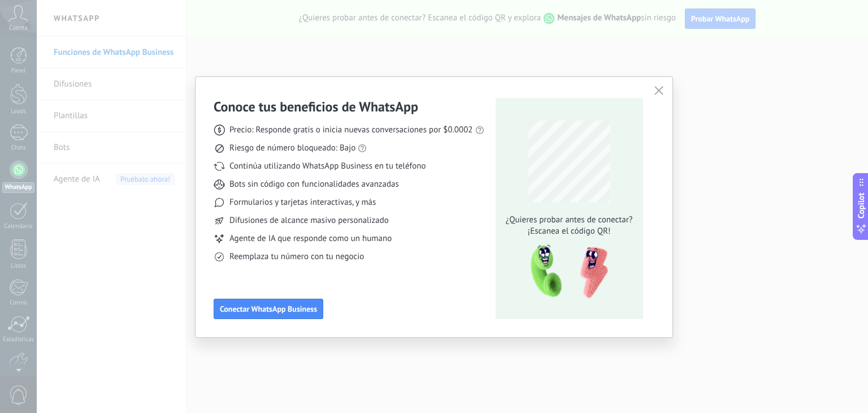 Image resolution: width=868 pixels, height=413 pixels. Describe the element at coordinates (296, 257) in the screenshot. I see `span: Reemplaza tu número con tu negocio` at that location.